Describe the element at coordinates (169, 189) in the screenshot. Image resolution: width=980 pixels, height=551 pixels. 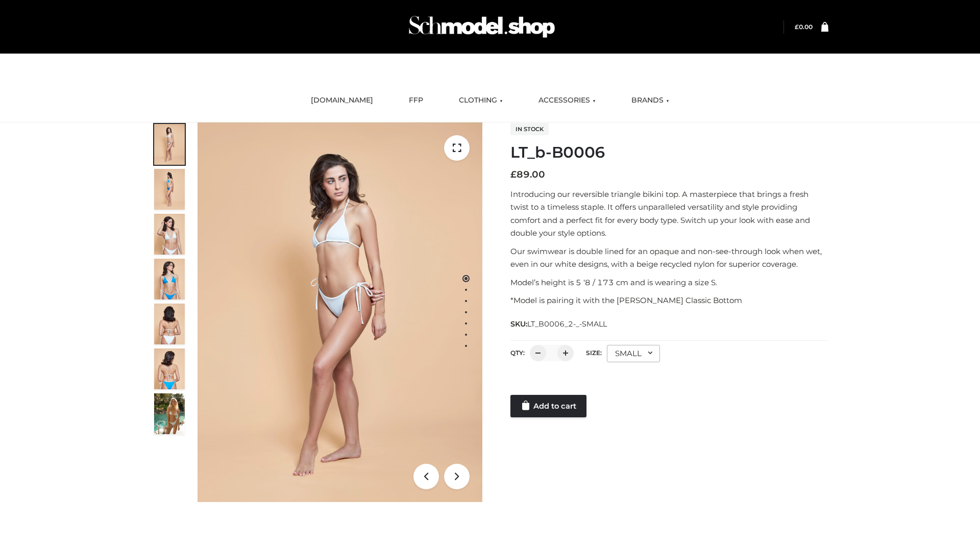
I see `img: ArielClassicBikiniTop_CloudNine_AzureSky_OW114ECO_2-scaled.jpg` at that location.